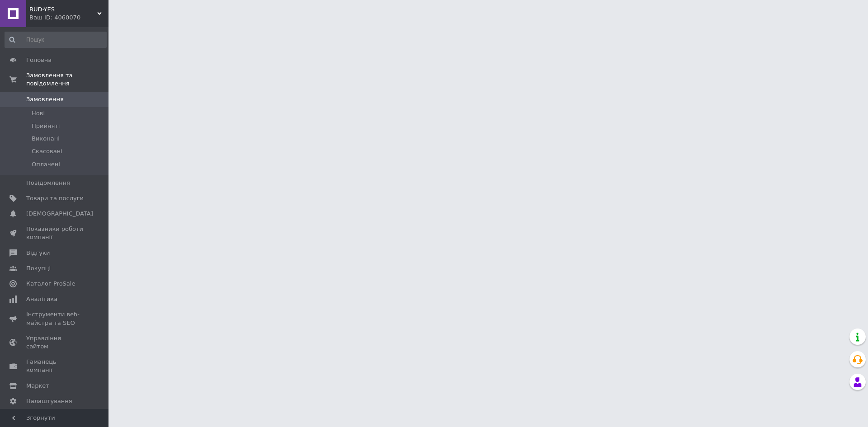 This screenshot has height=427, width=868. I want to click on span: Оплачені, so click(45, 165).